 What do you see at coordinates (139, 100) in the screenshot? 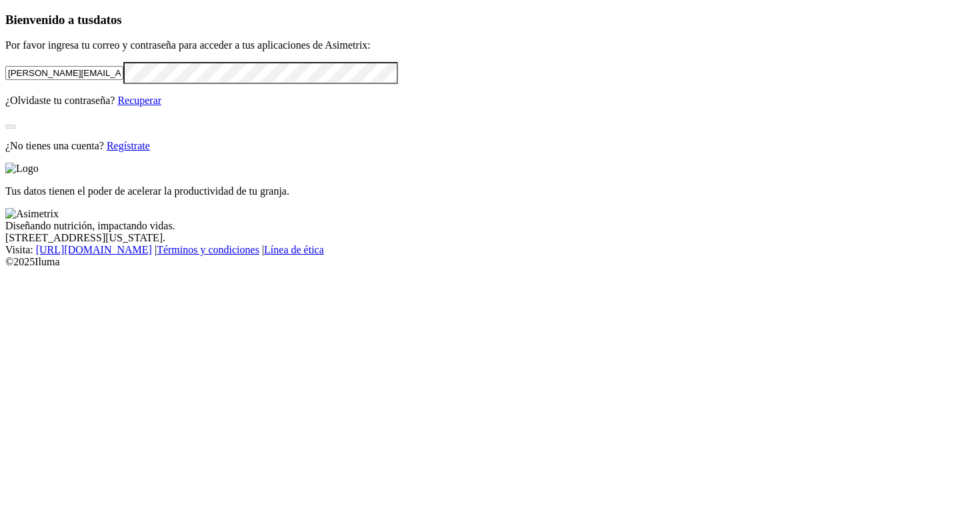
I see `a: Recuperar` at bounding box center [139, 100].